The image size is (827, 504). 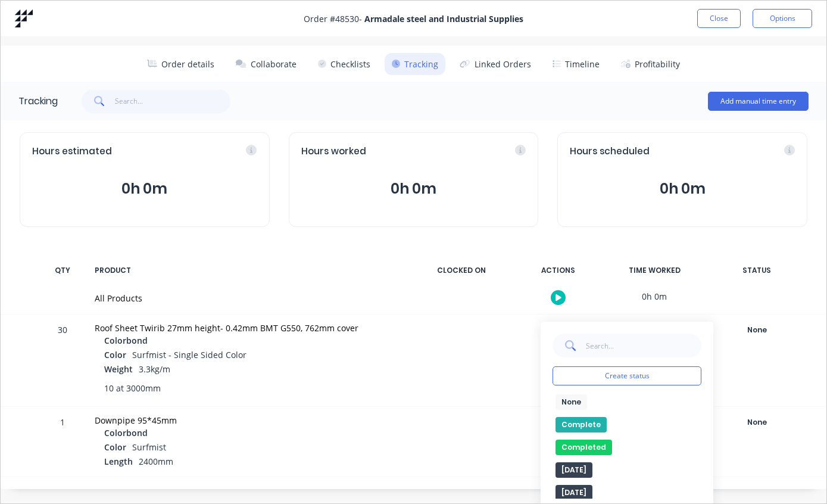 What do you see at coordinates (655, 270) in the screenshot?
I see `div: TIME WORKED` at bounding box center [655, 270].